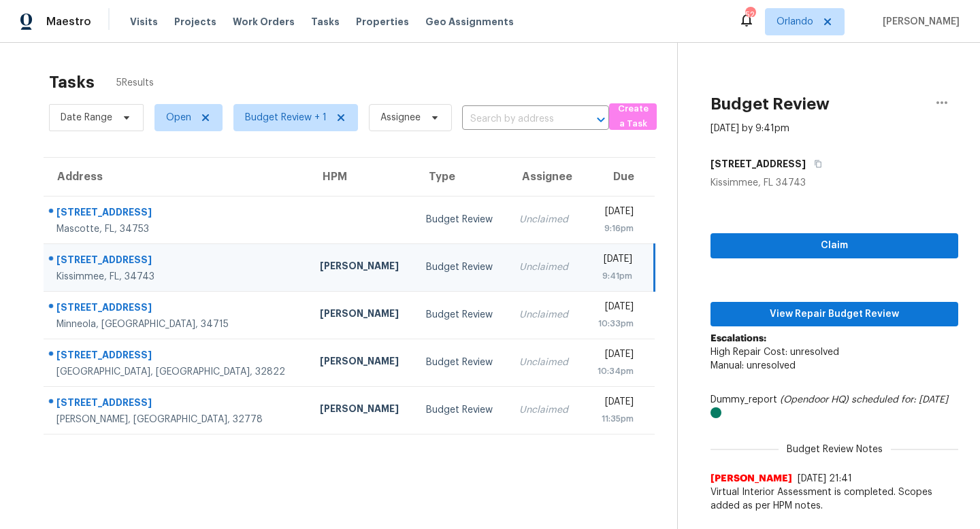 The height and width of the screenshot is (529, 980). What do you see at coordinates (834, 499) in the screenshot?
I see `span: Virtual Interior Assessment is completed. Scopes added as per HPM notes.` at bounding box center [834, 499].